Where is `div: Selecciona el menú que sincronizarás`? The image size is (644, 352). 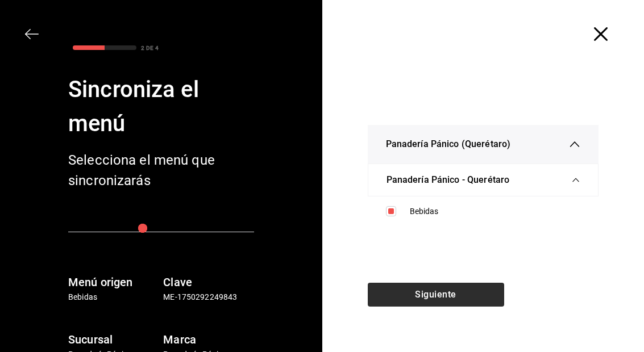
div: Selecciona el menú que sincronizarás is located at coordinates (159, 170).